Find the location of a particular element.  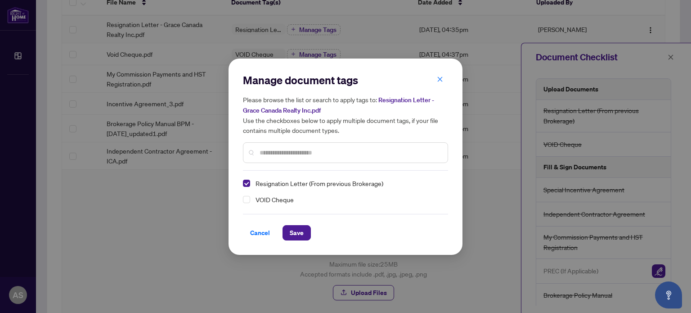

span: close is located at coordinates (440, 79).